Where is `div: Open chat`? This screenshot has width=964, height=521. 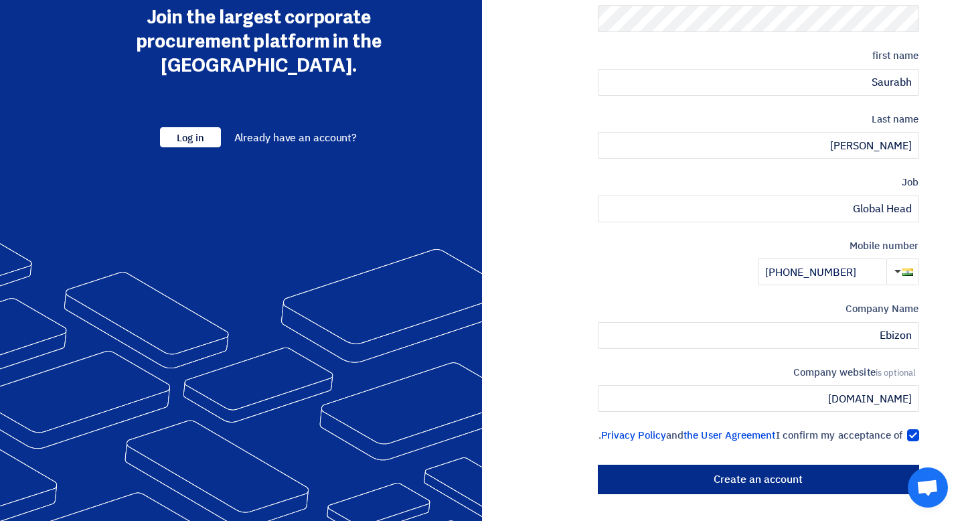 div: Open chat is located at coordinates (928, 488).